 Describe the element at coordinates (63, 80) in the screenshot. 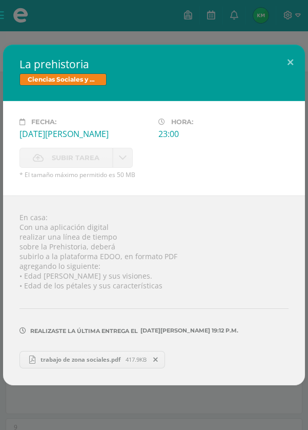

I see `span: Ciencias Sociales y Formación Ciudadana` at that location.